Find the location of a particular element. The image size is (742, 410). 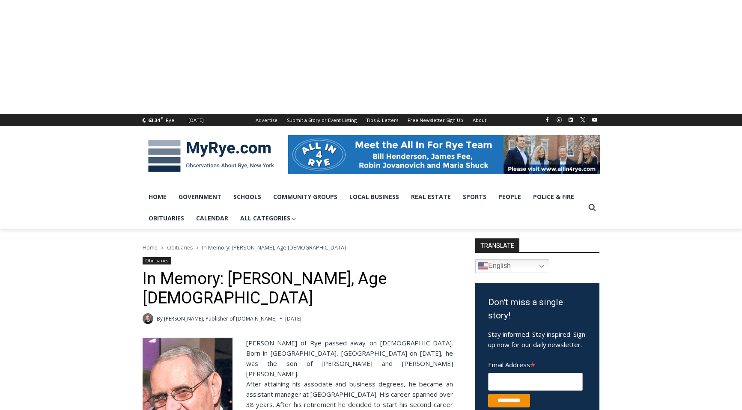

a: X is located at coordinates (582, 120).